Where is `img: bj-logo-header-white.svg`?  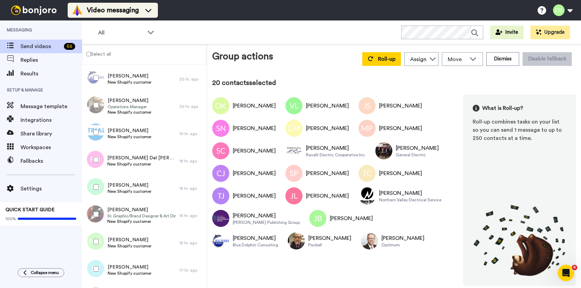
img: bj-logo-header-white.svg is located at coordinates (34, 10).